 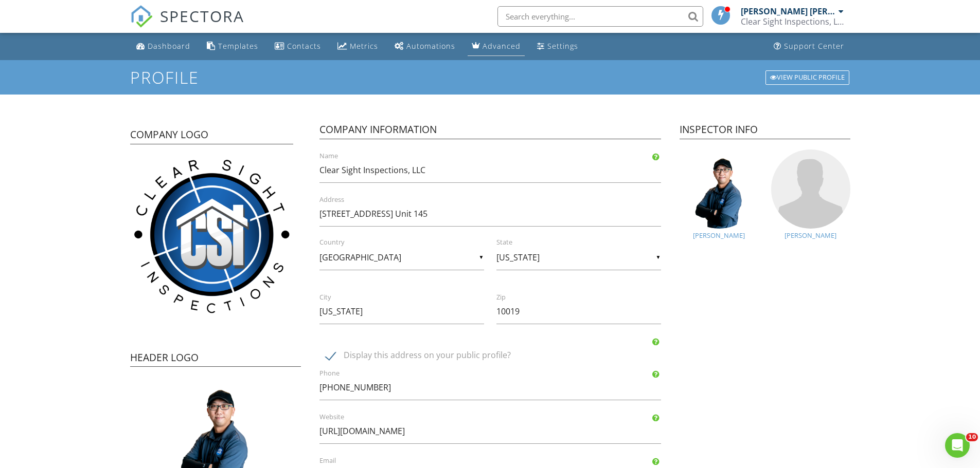 I want to click on div: View Public Profile, so click(x=808, y=77).